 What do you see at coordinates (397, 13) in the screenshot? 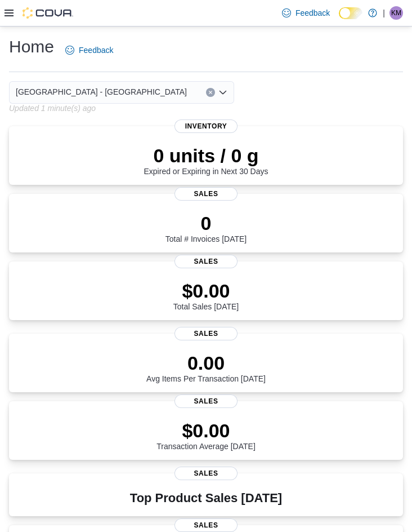
I see `div: Kati Michalec` at bounding box center [397, 13].